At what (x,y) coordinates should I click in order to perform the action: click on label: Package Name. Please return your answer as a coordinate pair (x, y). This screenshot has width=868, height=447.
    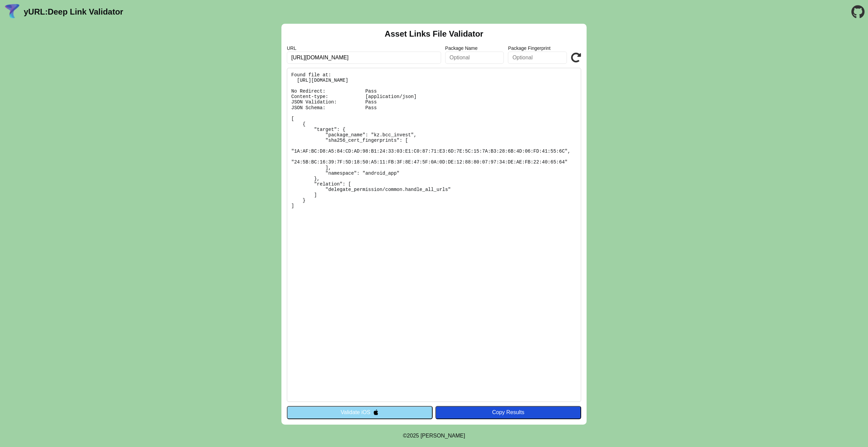
    Looking at the image, I should click on (475, 48).